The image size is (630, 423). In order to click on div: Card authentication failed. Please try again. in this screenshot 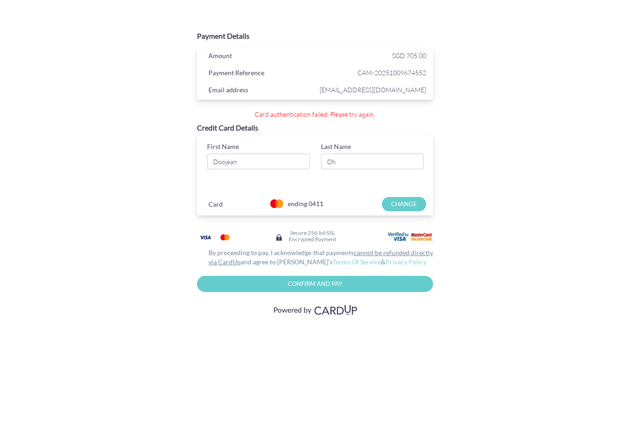, I will do `click(315, 114)`.